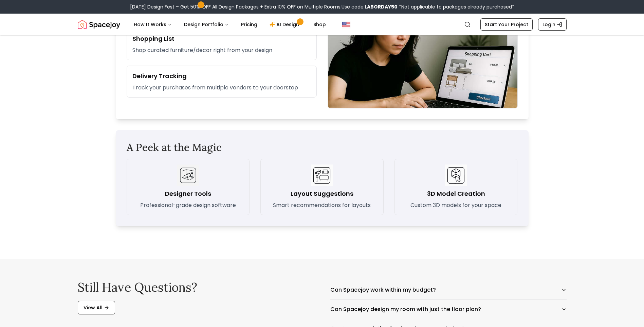 The image size is (644, 327). What do you see at coordinates (99, 24) in the screenshot?
I see `img: Spacejoy Logo` at bounding box center [99, 24].